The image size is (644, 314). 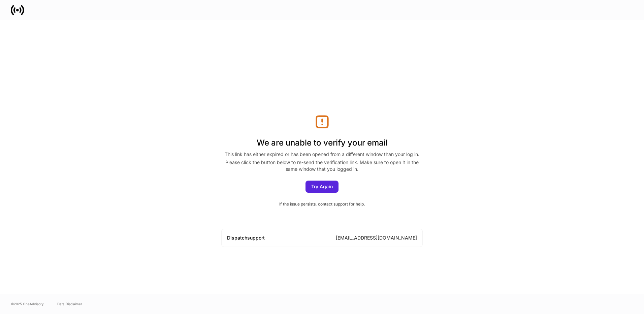 I want to click on div: If the issue persists, contact support for help., so click(x=322, y=204).